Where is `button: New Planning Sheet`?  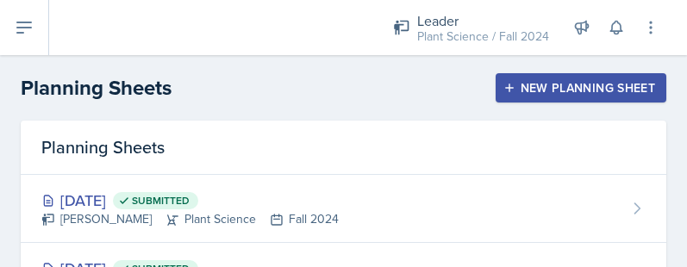 button: New Planning Sheet is located at coordinates (581, 88).